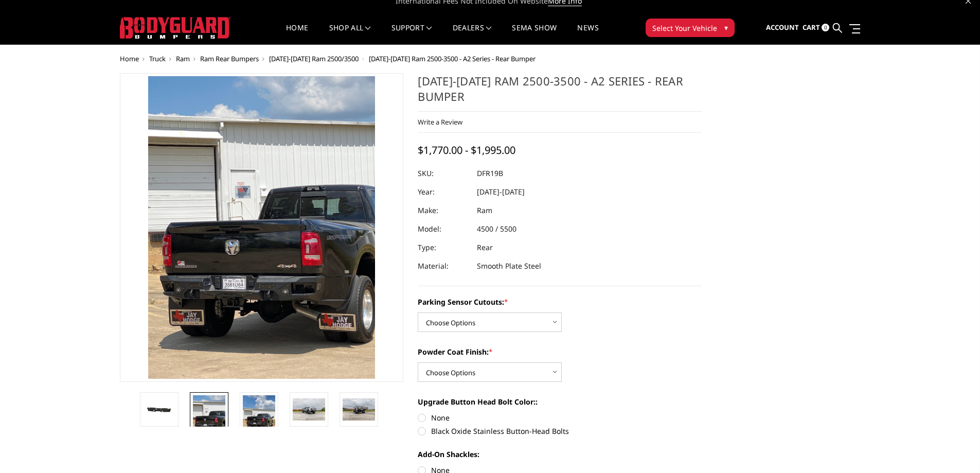 This screenshot has width=980, height=473. What do you see at coordinates (534, 34) in the screenshot?
I see `a: SEMA Show` at bounding box center [534, 34].